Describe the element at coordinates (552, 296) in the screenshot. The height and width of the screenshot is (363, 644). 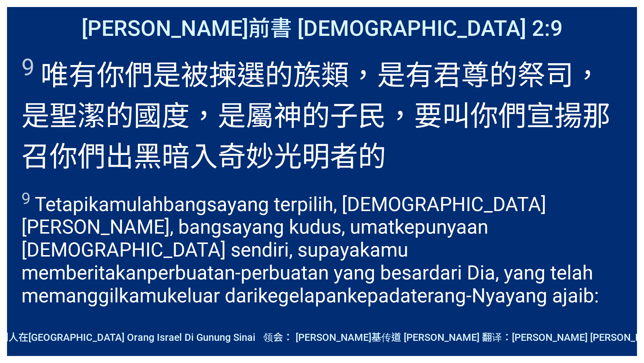
I see `wg5457: yang ajaib` at that location.